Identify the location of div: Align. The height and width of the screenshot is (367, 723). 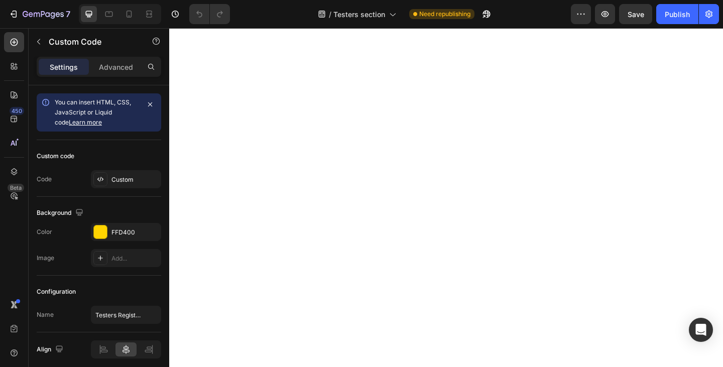
(51, 349).